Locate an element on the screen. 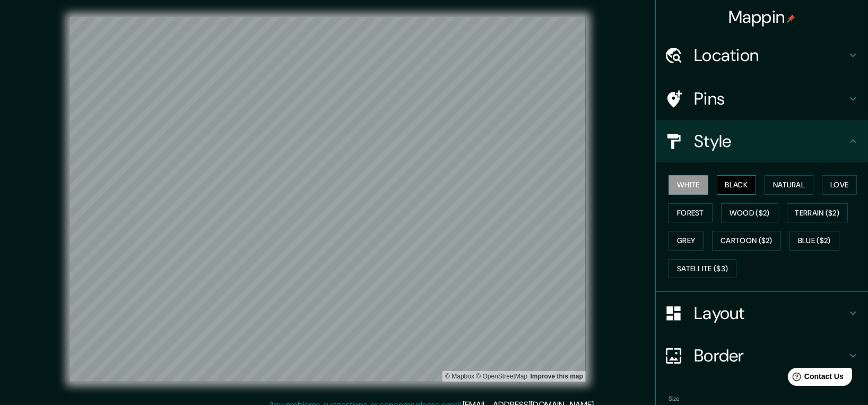 The image size is (868, 405). button: Wood ($2) is located at coordinates (749, 213).